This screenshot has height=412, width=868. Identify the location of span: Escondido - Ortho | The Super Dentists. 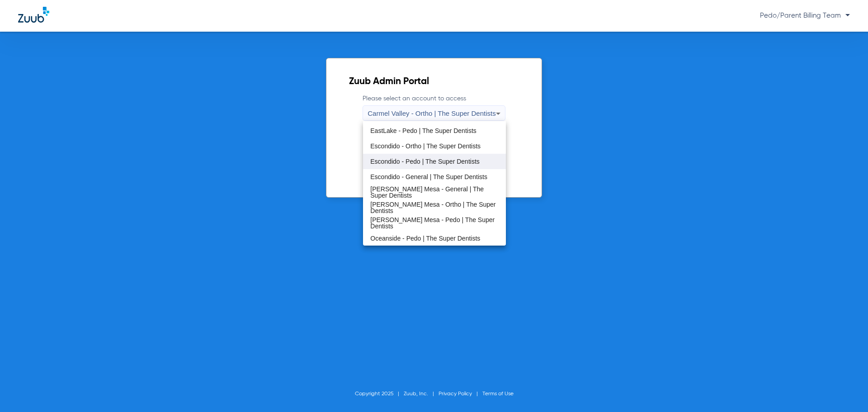
(425, 146).